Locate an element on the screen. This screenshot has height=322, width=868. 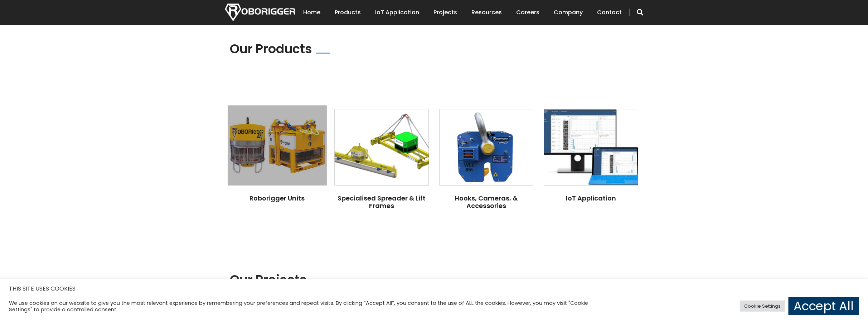
a: Resources is located at coordinates (486, 12).